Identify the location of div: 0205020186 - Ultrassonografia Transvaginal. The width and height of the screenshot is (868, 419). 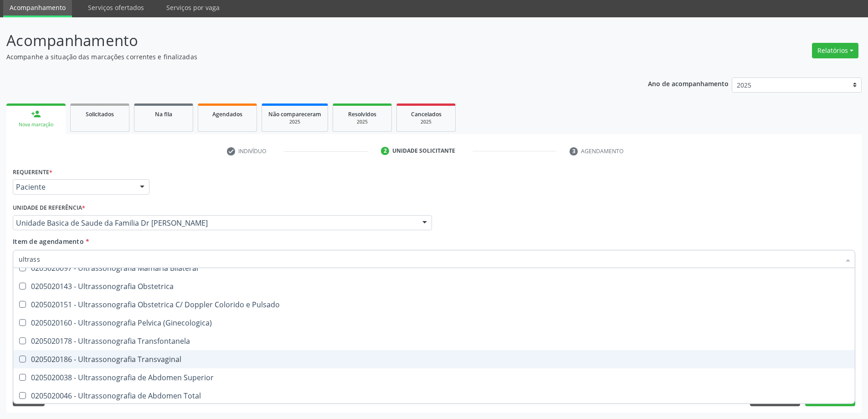
(434, 359).